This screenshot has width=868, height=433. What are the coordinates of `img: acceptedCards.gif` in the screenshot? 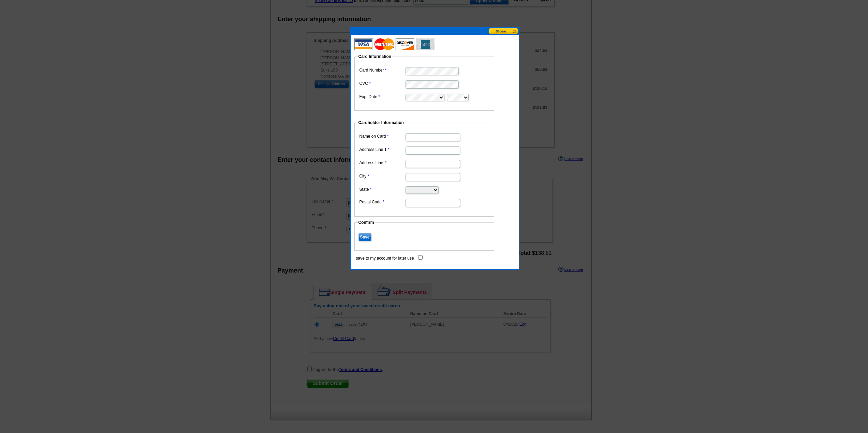 It's located at (394, 44).